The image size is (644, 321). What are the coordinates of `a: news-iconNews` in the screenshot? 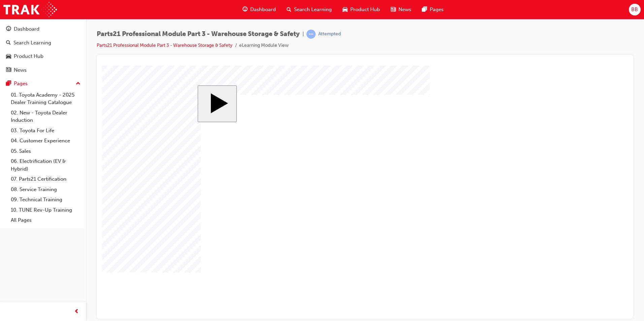 It's located at (401, 9).